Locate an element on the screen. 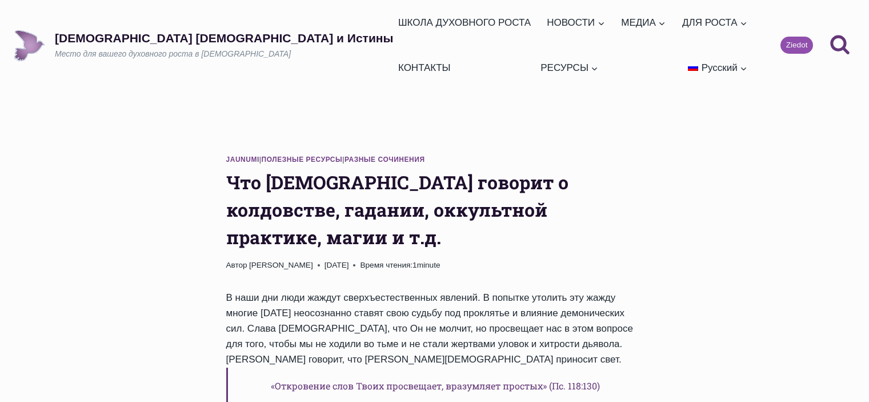  a: Jaunumi is located at coordinates (243, 159).